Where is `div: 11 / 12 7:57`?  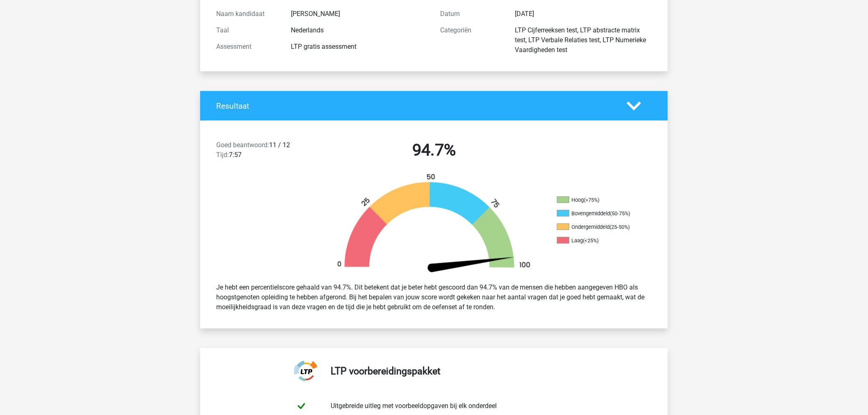 div: 11 / 12 7:57 is located at coordinates (266, 152).